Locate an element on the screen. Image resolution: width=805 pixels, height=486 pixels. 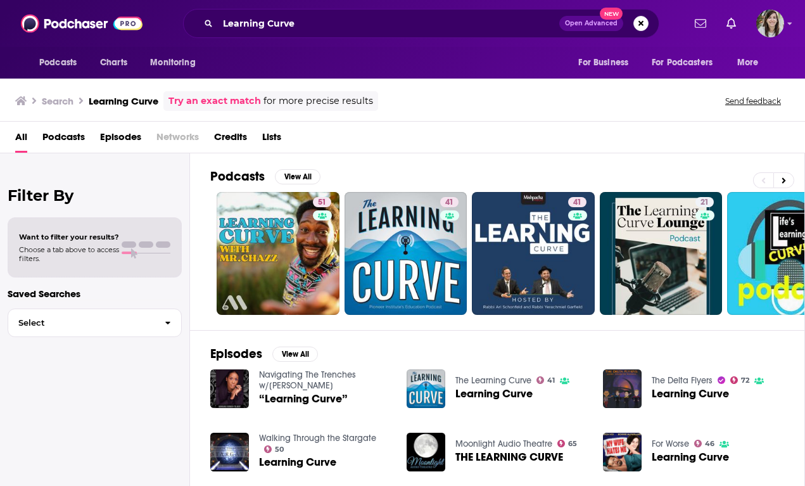
span: Open Advanced is located at coordinates (591, 23).